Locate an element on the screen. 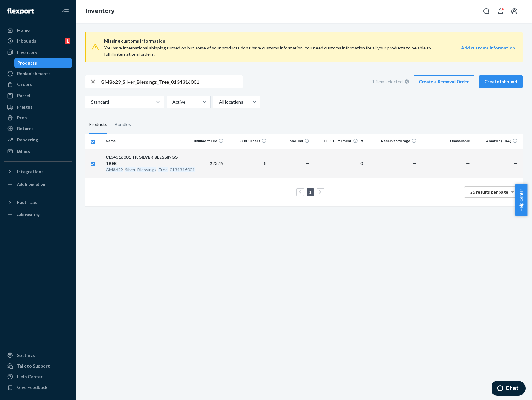  em: GM8629 is located at coordinates (114, 170).